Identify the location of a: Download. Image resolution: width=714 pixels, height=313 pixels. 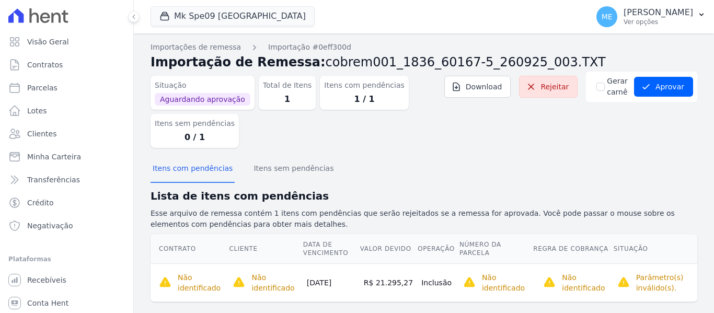
(478, 87).